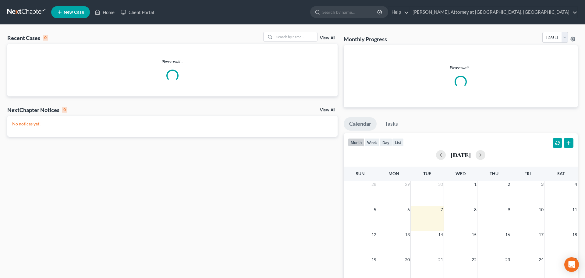 Image resolution: width=585 pixels, height=278 pixels. Describe the element at coordinates (407, 234) in the screenshot. I see `span: 13` at that location.